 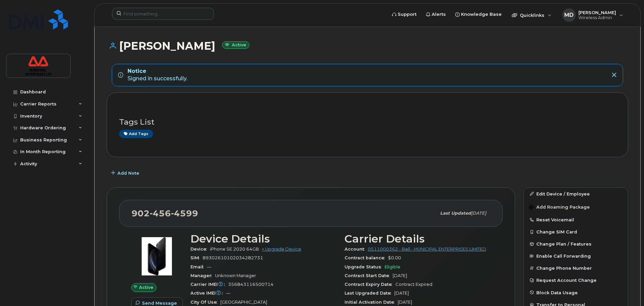 What do you see at coordinates (128, 173) in the screenshot?
I see `span: Add Note` at bounding box center [128, 173].